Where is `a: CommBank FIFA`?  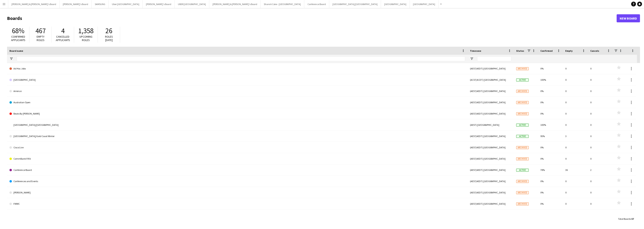
a: CommBank FIFA is located at coordinates (237, 159).